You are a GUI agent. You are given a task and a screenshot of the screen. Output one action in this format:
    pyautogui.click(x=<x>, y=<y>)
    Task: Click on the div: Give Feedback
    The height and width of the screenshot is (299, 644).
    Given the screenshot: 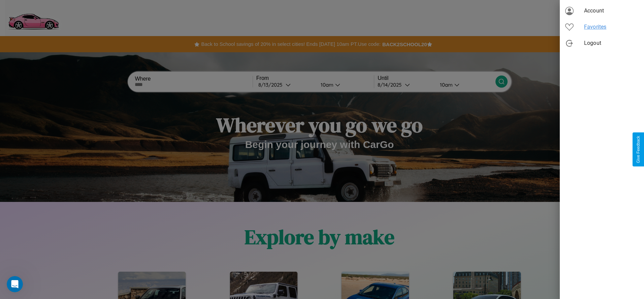 What is the action you would take?
    pyautogui.click(x=638, y=150)
    